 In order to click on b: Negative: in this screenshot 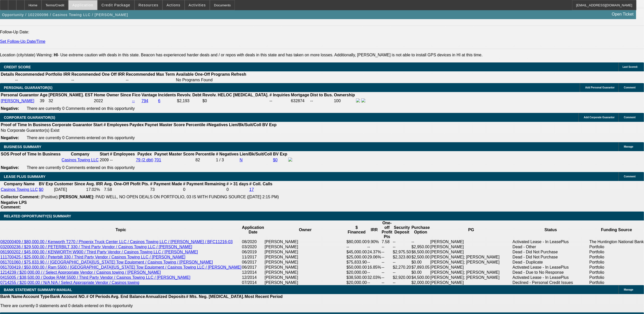, I will do `click(10, 167)`.